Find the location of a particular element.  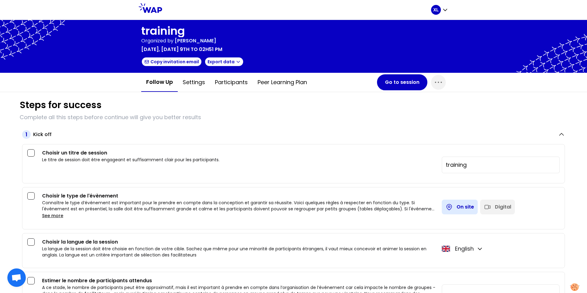

p: English is located at coordinates (465, 249).